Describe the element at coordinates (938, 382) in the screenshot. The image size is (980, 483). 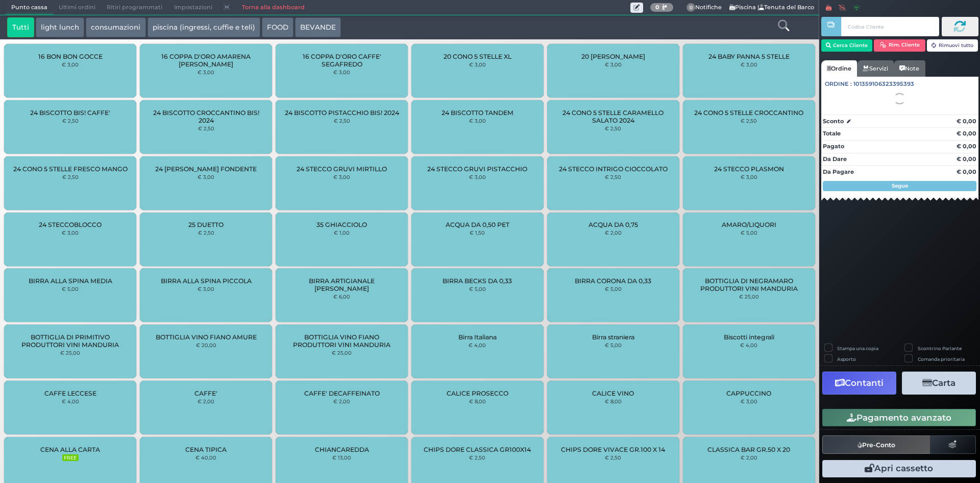
I see `button: Carta` at that location.